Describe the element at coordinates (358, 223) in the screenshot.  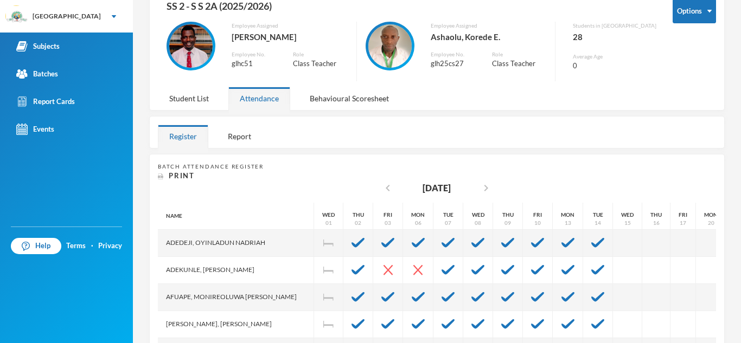
I see `div: 02` at that location.